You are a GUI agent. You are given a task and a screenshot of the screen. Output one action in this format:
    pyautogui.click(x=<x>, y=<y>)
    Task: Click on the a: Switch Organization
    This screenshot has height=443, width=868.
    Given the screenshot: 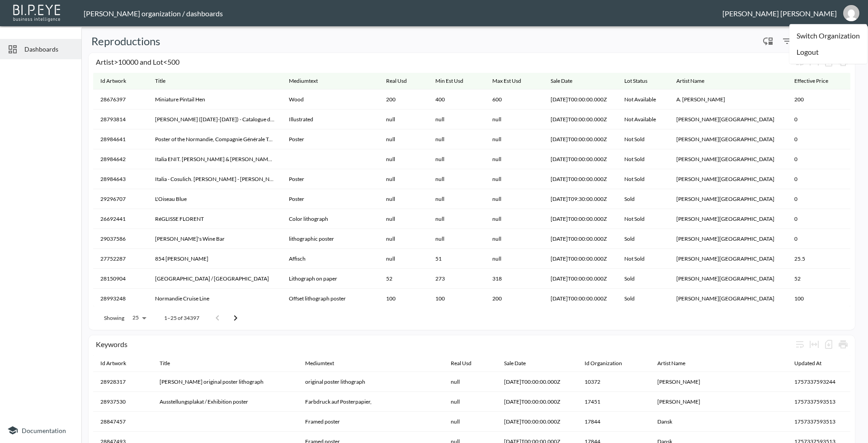 What is the action you would take?
    pyautogui.click(x=828, y=36)
    